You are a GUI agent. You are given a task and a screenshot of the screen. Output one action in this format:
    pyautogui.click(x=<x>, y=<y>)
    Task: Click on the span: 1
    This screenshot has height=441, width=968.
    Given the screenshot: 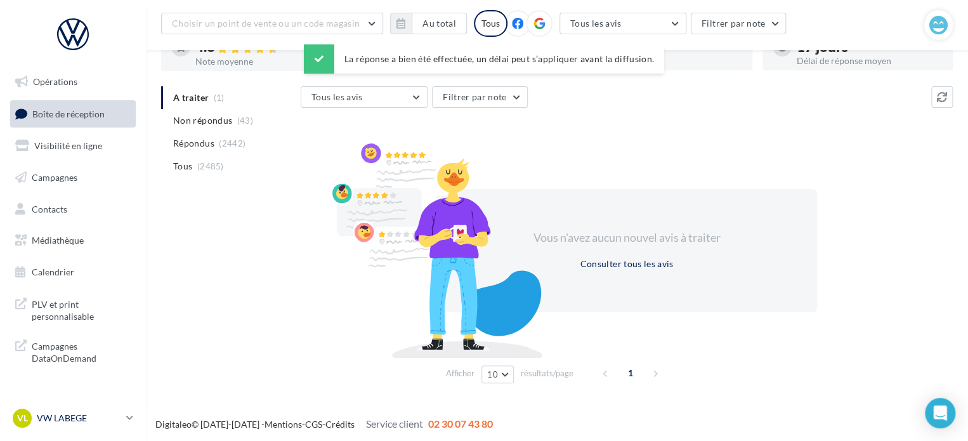 What is the action you would take?
    pyautogui.click(x=630, y=373)
    